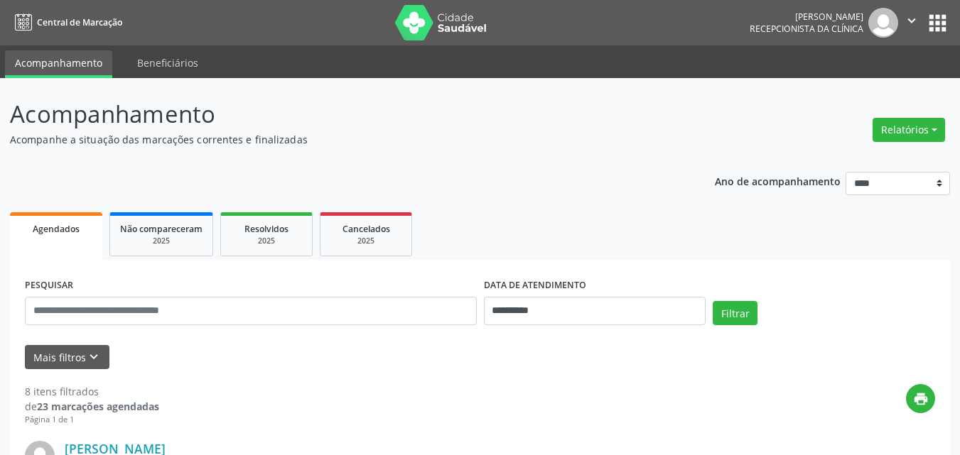 The height and width of the screenshot is (455, 960). I want to click on label: PESQUISAR, so click(49, 286).